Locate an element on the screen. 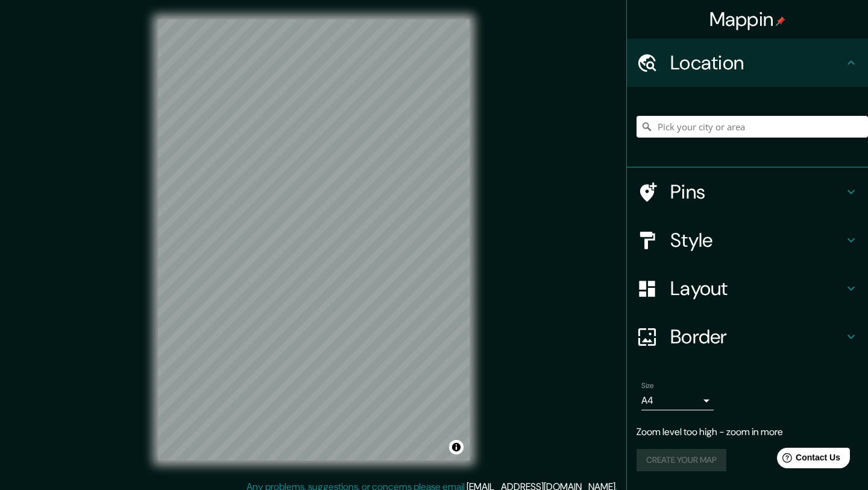 This screenshot has width=868, height=490. p: Zoom level too high - zoom in more is located at coordinates (747, 432).